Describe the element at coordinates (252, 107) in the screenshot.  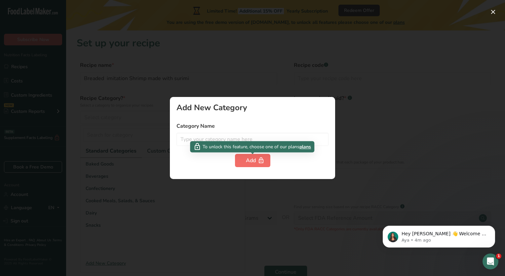
I see `div: Add New Category` at that location.